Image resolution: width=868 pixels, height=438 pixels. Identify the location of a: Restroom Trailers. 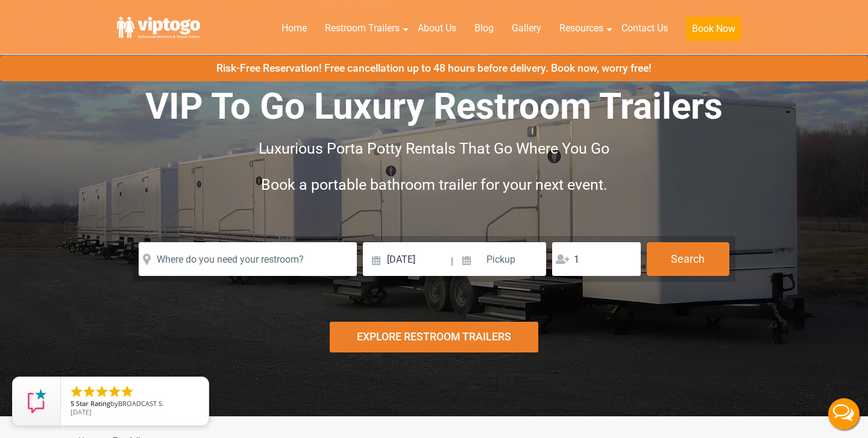
(362, 29).